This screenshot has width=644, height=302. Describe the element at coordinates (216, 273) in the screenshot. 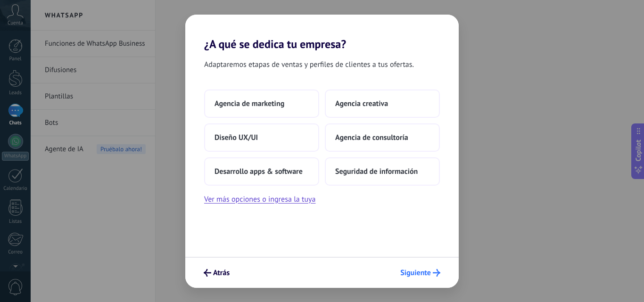

I see `button: Atrás` at that location.